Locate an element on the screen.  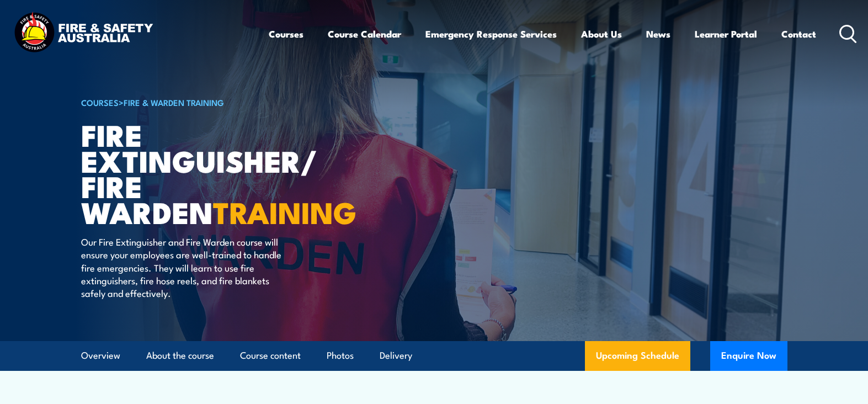
p: Our Fire Extinguisher and Fire Warden course will ensure your employees are well-trained to handl... is located at coordinates (181, 267).